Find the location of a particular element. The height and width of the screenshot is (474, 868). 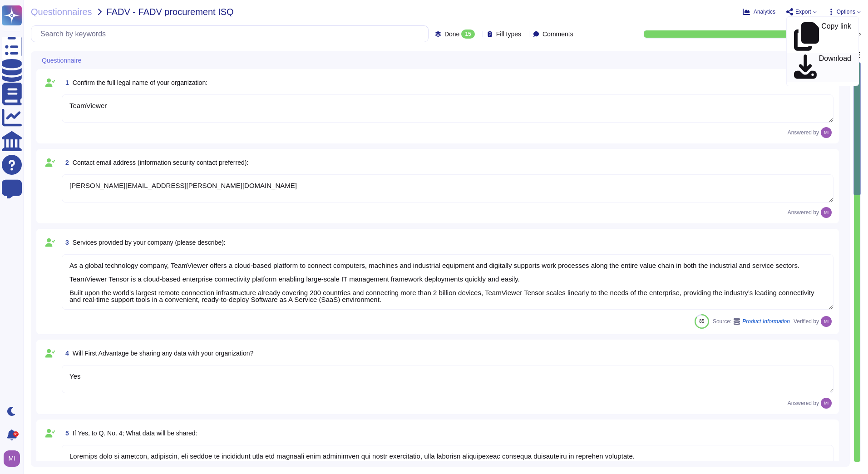

textarea: TeamViewer is located at coordinates (448, 109).